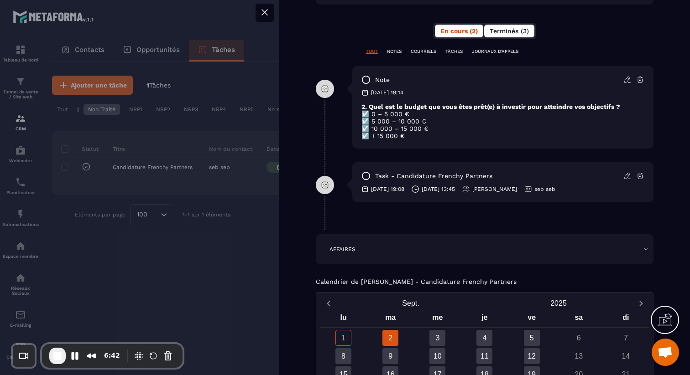 Image resolution: width=690 pixels, height=375 pixels. What do you see at coordinates (665, 353) in the screenshot?
I see `a: Ouvrir le chat` at bounding box center [665, 353].